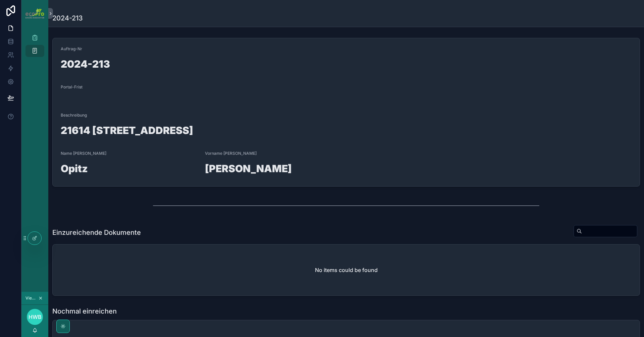 Image resolution: width=644 pixels, height=337 pixels. What do you see at coordinates (74, 115) in the screenshot?
I see `span: Beschreibung` at bounding box center [74, 115].